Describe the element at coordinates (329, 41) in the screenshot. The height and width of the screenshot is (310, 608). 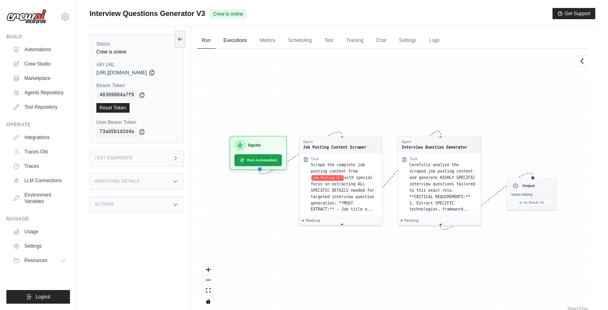
I see `a: Test` at that location.